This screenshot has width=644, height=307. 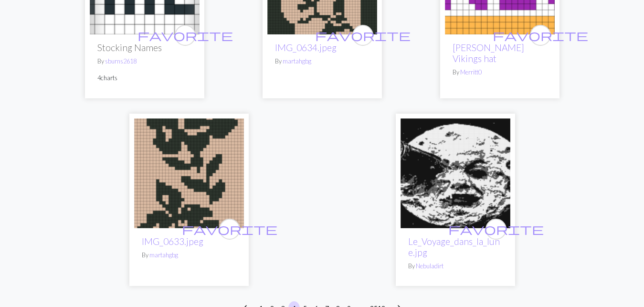 What do you see at coordinates (121, 61) in the screenshot?
I see `a: sburns2618` at bounding box center [121, 61].